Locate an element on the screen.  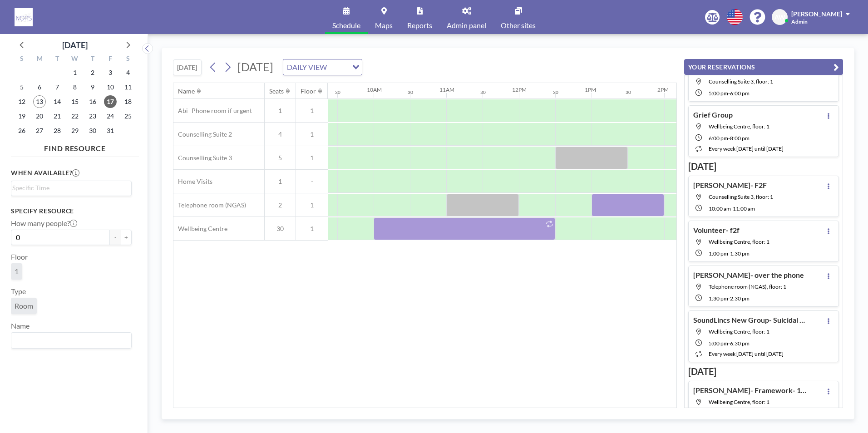
span: Tuesday, October 7, 2025 is located at coordinates (58, 87).